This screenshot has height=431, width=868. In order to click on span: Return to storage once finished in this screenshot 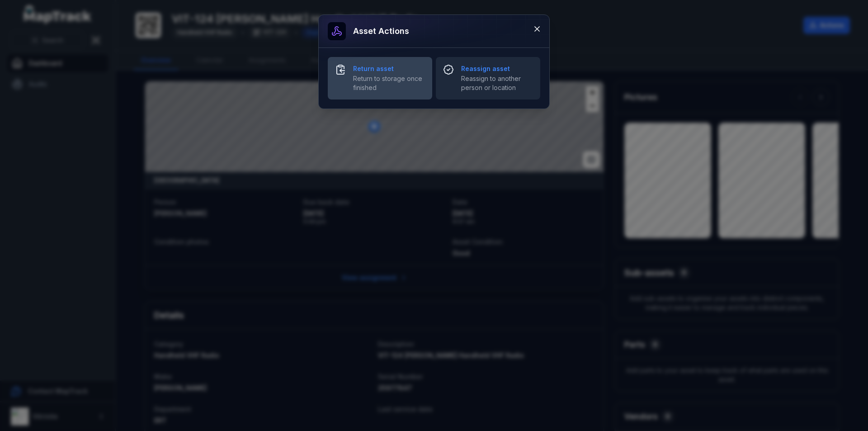, I will do `click(389, 83)`.